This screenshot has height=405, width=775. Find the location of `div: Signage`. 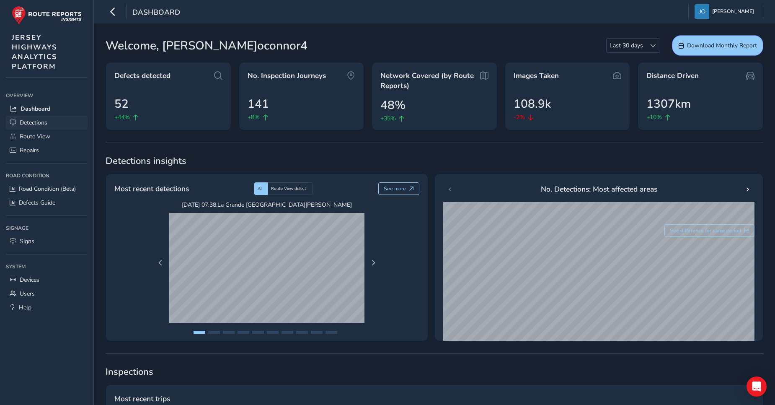

div: Signage is located at coordinates (46, 228).